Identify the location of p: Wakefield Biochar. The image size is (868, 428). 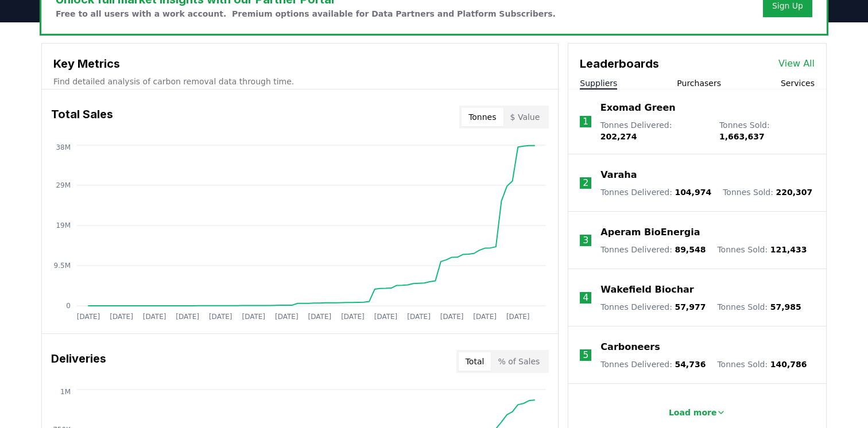
(647, 290).